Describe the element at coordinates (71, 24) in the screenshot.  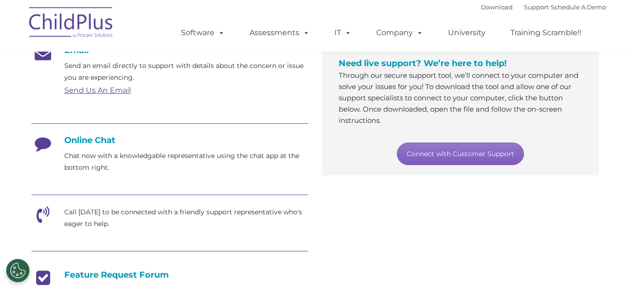
I see `img: ChildPlus by Procare Solutions` at that location.